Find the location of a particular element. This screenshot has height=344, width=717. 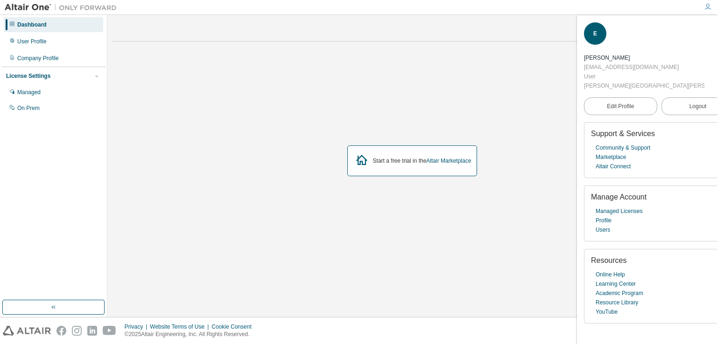

a: Edit Profile is located at coordinates (620, 106).